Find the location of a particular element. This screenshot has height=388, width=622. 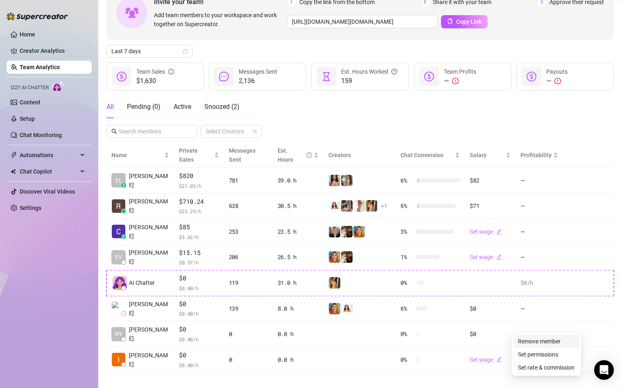

span: Name is located at coordinates (137, 155).